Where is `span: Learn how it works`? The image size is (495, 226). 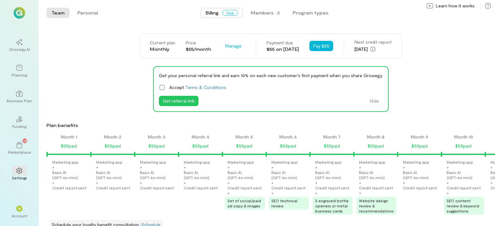 span: Learn how it works is located at coordinates (455, 6).